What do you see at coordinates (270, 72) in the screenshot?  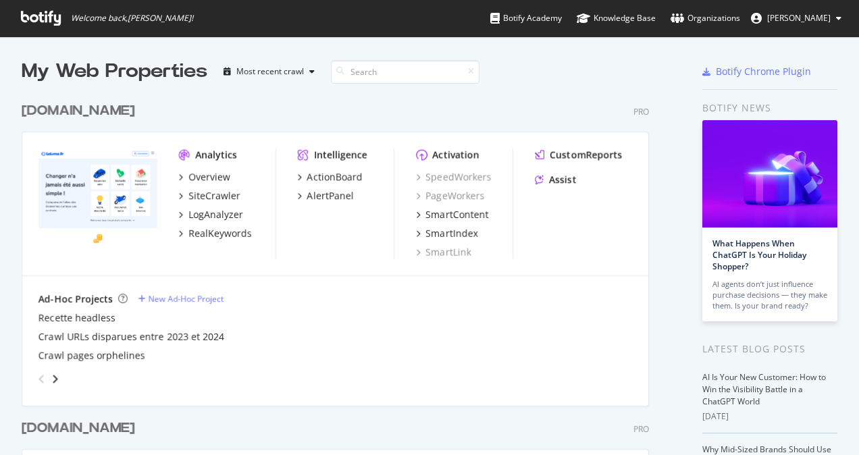 I see `div: Most recent crawl` at bounding box center [270, 72].